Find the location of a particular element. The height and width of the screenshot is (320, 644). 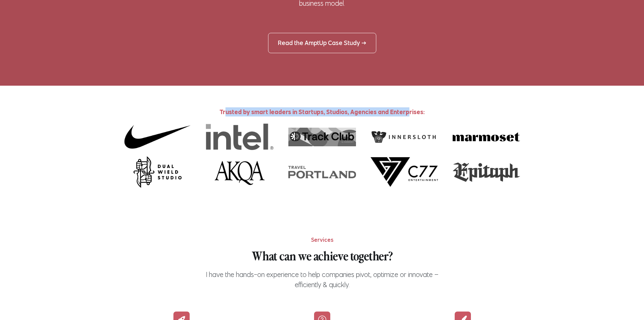

p: I have the hands-on experience to help companies pivot, optimize or innovate – efficiently & quic... is located at coordinates (322, 280).